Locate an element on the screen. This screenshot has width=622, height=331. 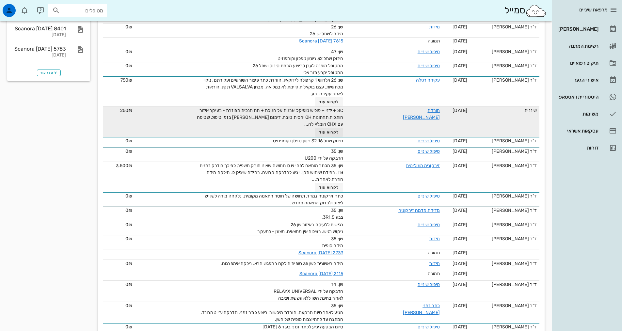
span: המטופל מופנה לערן לביצוע הרמת סינוס ושתל 26 המטופל יקבע תור אליו is located at coordinates (298, 69).